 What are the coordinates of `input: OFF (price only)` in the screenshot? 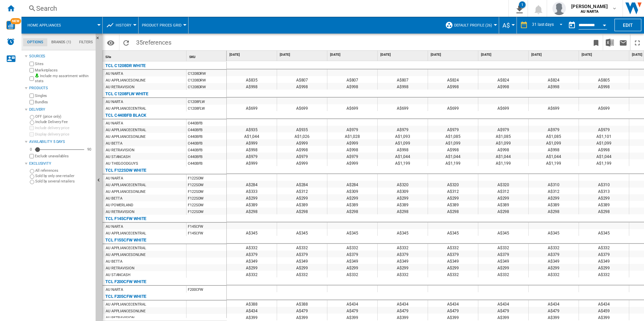 It's located at (32, 117).